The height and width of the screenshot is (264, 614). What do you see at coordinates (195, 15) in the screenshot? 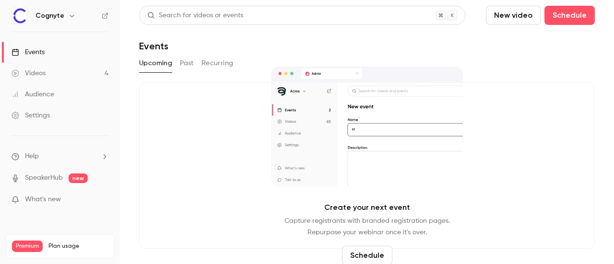
I see `div: Search for videos or events` at bounding box center [195, 15].